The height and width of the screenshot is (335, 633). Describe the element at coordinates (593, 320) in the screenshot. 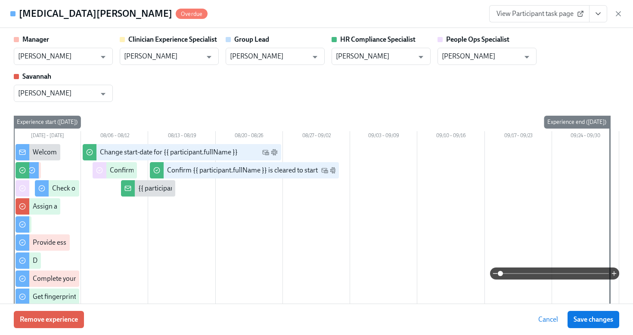

I see `span: Save changes` at that location.